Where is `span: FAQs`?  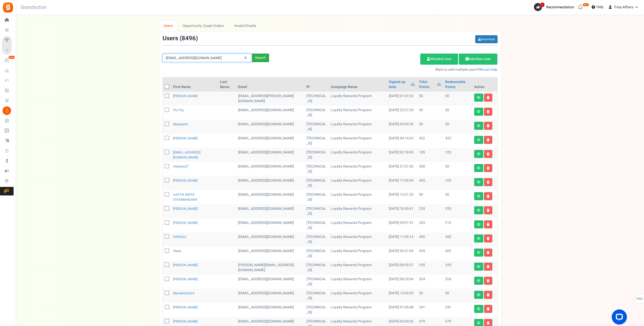 span: FAQs is located at coordinates (640, 299).